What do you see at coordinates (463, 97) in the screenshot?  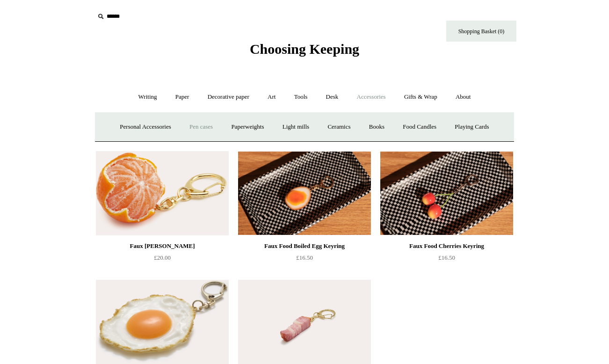 I see `a: About` at bounding box center [463, 97].